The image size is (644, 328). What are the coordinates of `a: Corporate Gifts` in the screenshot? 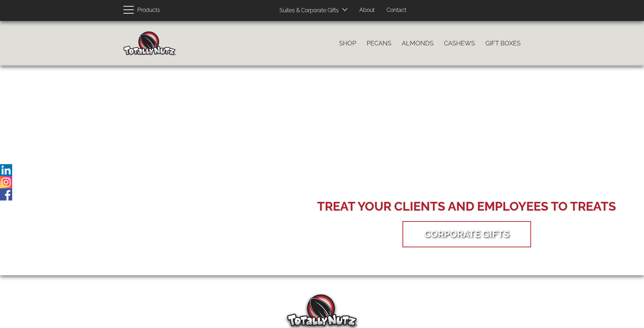 It's located at (467, 233).